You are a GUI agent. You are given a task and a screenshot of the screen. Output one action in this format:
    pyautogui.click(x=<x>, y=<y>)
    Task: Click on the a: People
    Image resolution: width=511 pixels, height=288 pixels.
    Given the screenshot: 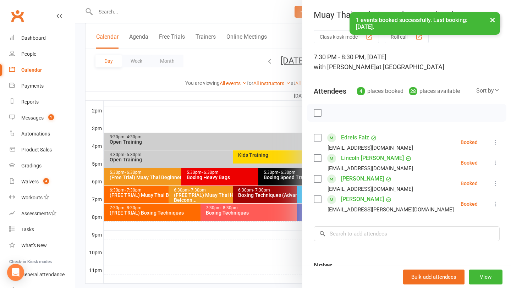 What is the action you would take?
    pyautogui.click(x=42, y=54)
    